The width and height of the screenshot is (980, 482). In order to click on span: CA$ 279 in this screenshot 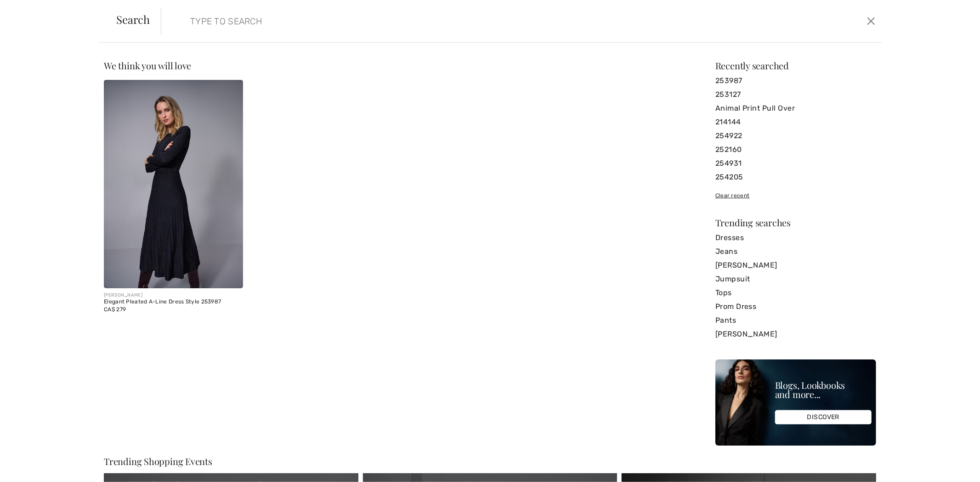, I will do `click(115, 310)`.